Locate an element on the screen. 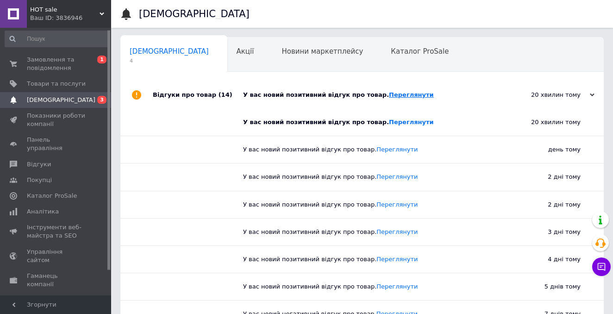 The image size is (613, 314). div: 5 днів тому is located at coordinates (546, 287).